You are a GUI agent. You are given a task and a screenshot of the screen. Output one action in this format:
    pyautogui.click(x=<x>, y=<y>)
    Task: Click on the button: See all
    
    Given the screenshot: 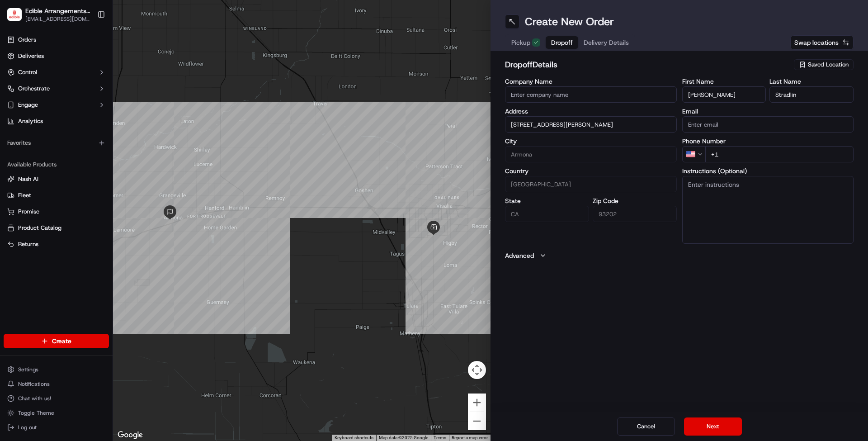 What is the action you would take?
    pyautogui.click(x=153, y=121)
    